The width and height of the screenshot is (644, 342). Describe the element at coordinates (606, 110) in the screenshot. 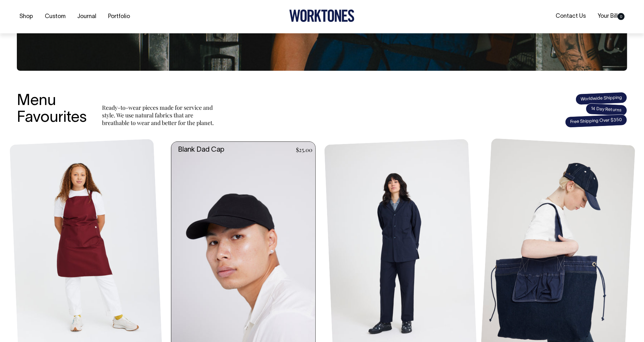

I see `span: 14 Day Returns` at that location.